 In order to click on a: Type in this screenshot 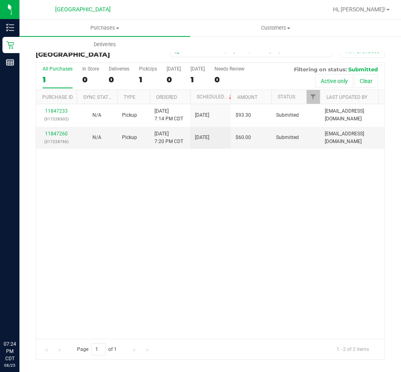, I will do `click(129, 97)`.